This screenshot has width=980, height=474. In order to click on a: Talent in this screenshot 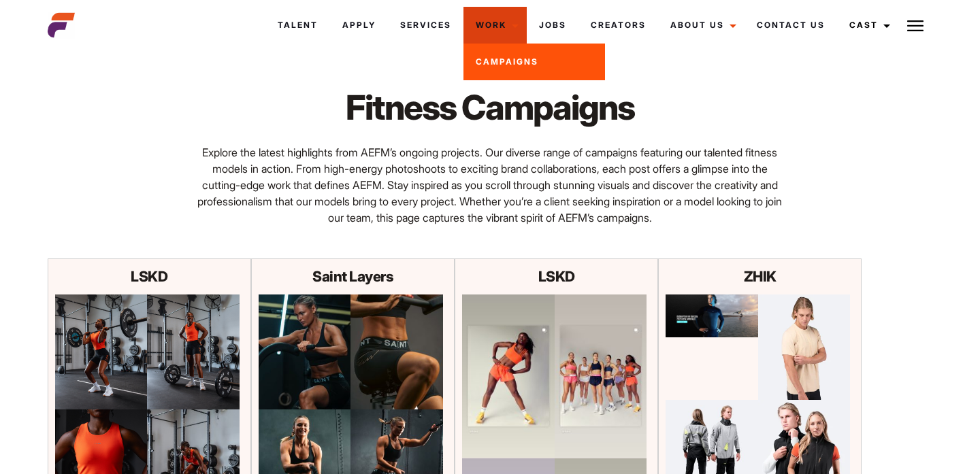, I will do `click(297, 26)`.